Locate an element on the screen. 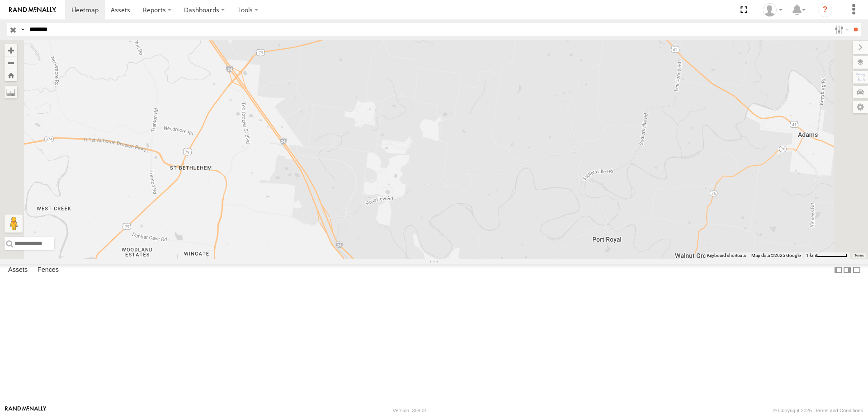 Image resolution: width=868 pixels, height=415 pixels. a: Visit our Website is located at coordinates (26, 411).